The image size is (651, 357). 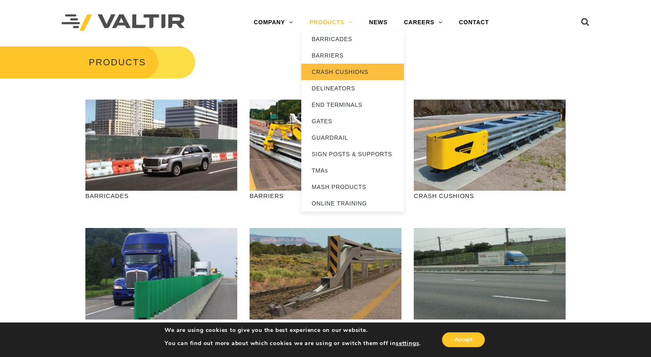 I want to click on a: DELINEATORS, so click(x=353, y=88).